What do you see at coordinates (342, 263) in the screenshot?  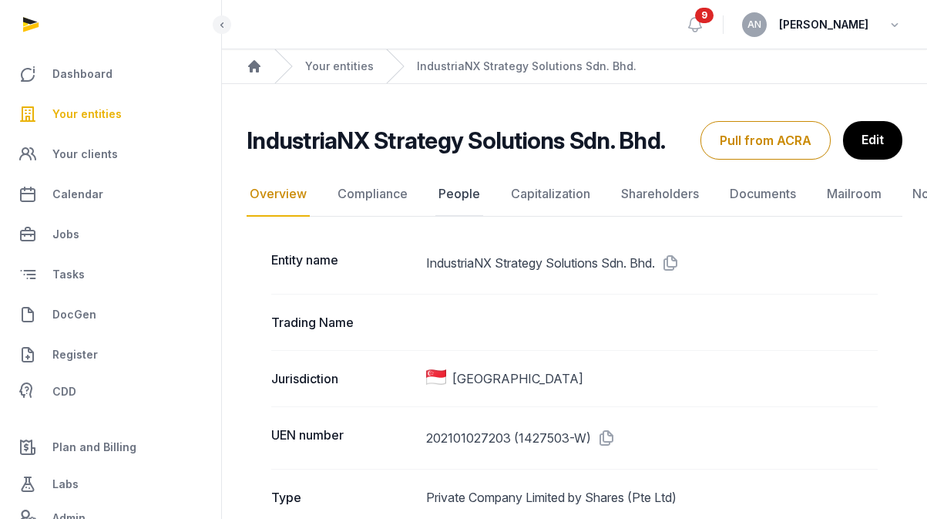 I see `dt: Entity name` at bounding box center [342, 263].